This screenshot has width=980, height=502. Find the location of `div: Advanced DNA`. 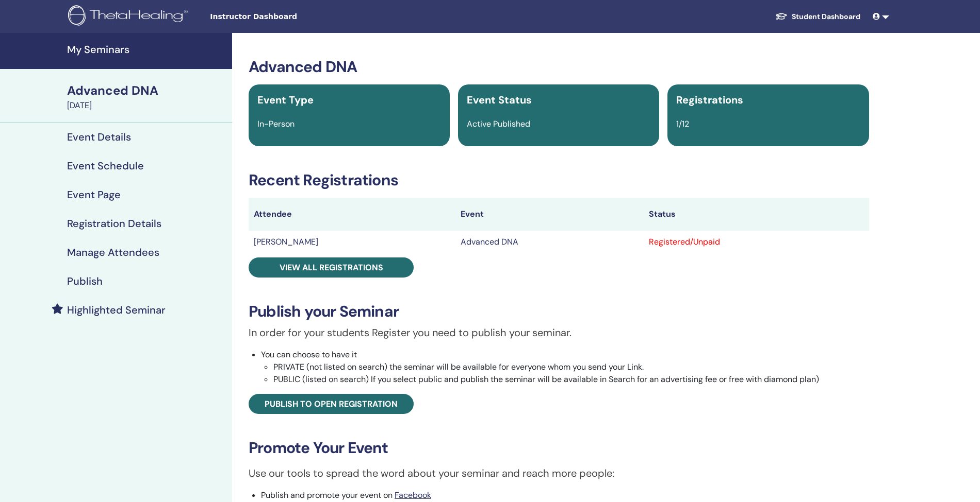

div: Advanced DNA is located at coordinates (146, 90).